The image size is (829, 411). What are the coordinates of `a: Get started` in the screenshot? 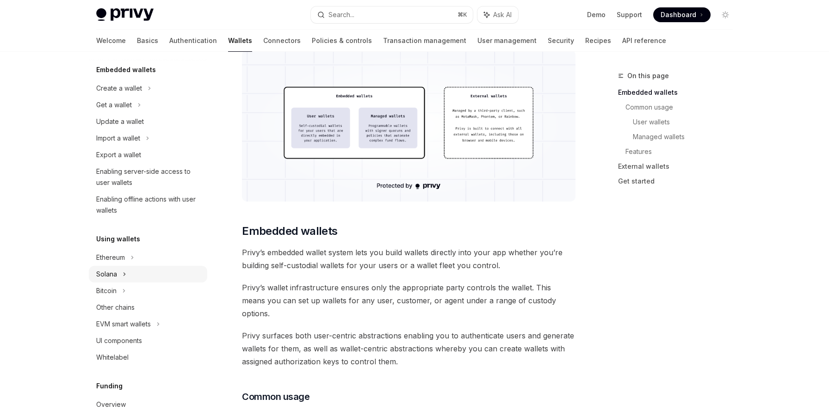 It's located at (679, 181).